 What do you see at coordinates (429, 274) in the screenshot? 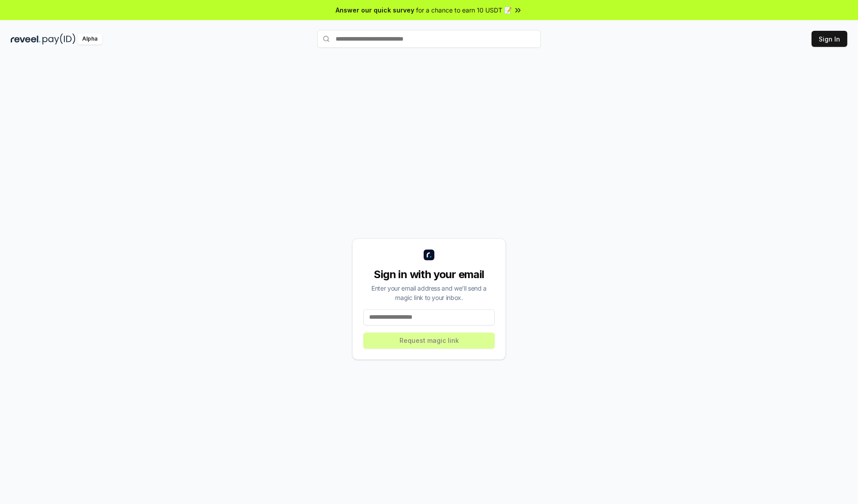
I see `div: Sign in with your email` at bounding box center [429, 274].